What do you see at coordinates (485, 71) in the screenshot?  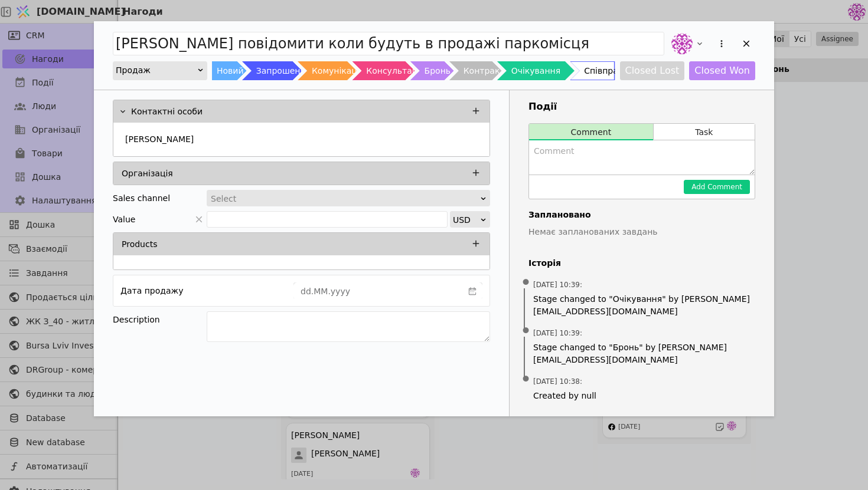 I see `div: Контракт` at bounding box center [485, 71].